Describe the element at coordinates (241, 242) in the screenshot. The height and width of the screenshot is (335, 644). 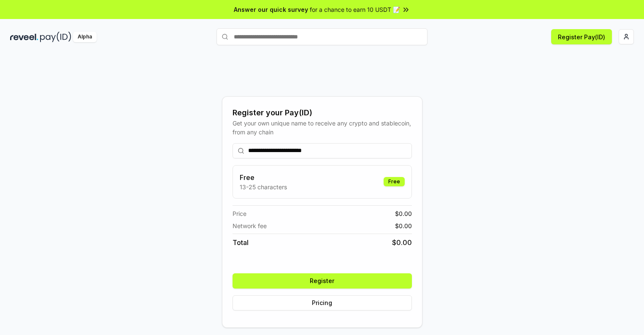
I see `span: Total` at that location.